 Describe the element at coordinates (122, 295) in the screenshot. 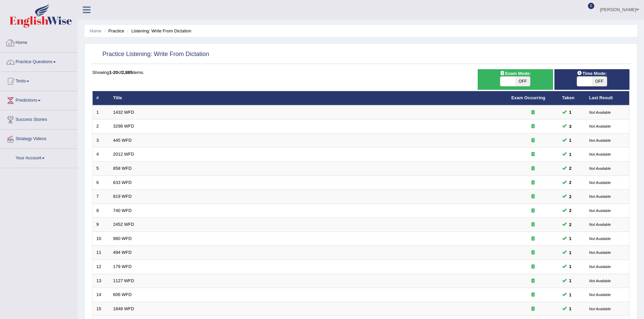

I see `a: 606 WFD` at that location.